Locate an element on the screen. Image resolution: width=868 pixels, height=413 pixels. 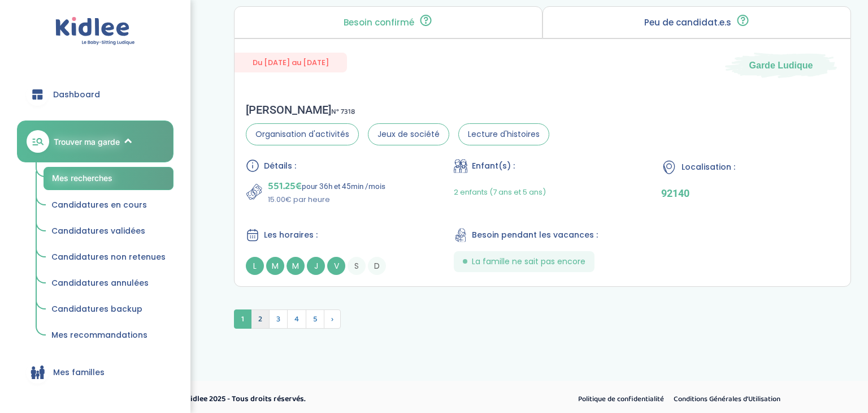
span: Dashboard is located at coordinates (77, 94).